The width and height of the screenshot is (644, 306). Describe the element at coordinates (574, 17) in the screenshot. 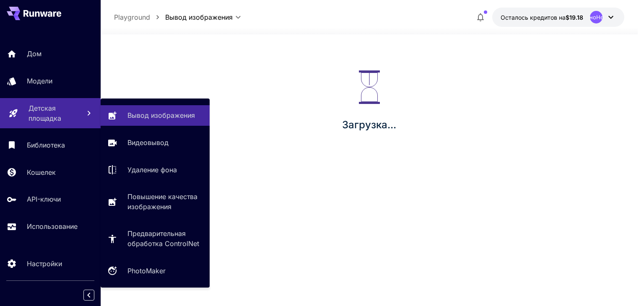

I see `font: $19.18` at that location.